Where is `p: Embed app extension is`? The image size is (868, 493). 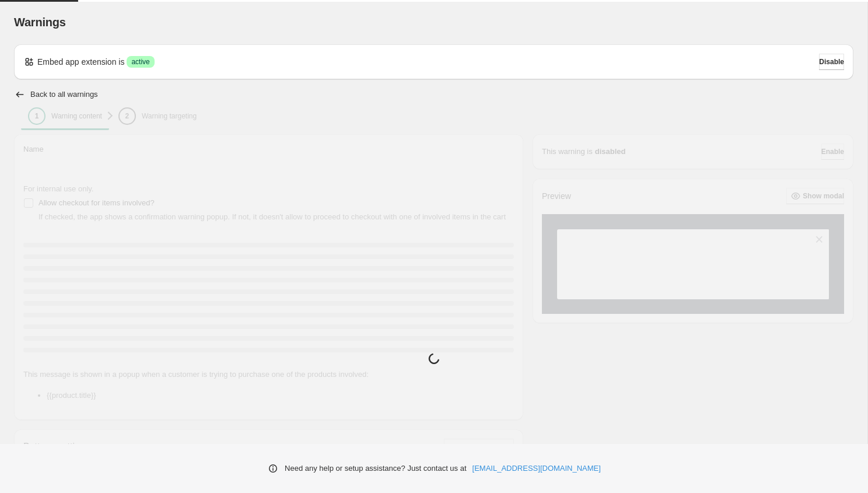
p: Embed app extension is is located at coordinates (81, 62).